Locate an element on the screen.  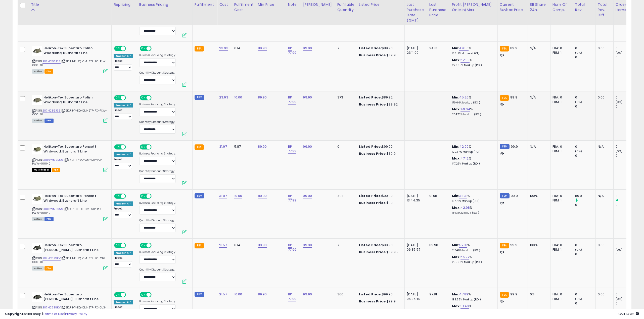
div: Business Pricing is located at coordinates (165, 5).